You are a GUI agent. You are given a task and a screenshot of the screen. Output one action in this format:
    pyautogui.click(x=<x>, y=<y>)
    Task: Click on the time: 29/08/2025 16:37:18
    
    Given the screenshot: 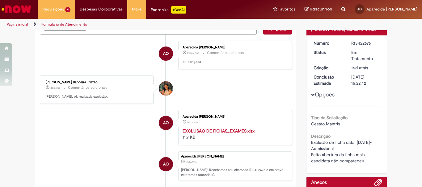 What is the action you would take?
    pyautogui.click(x=55, y=88)
    